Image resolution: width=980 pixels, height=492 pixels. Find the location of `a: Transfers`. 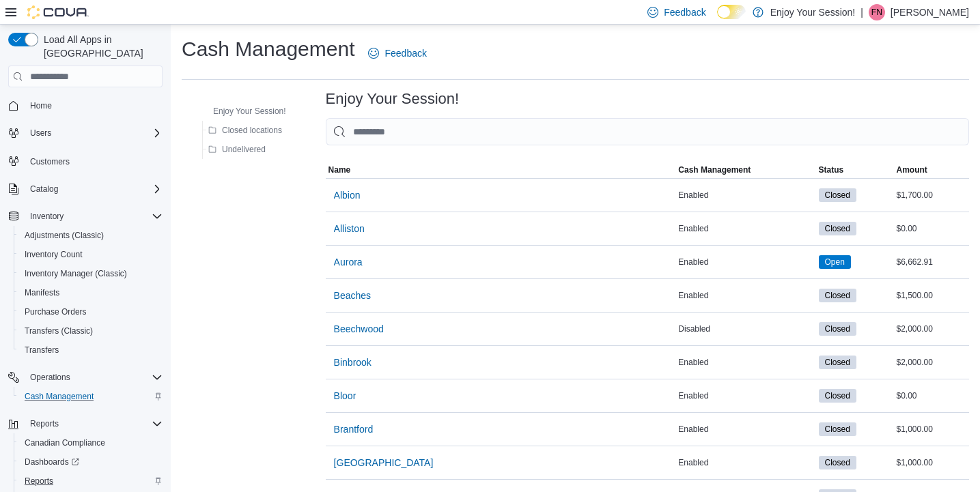

a: Transfers is located at coordinates (42, 350).